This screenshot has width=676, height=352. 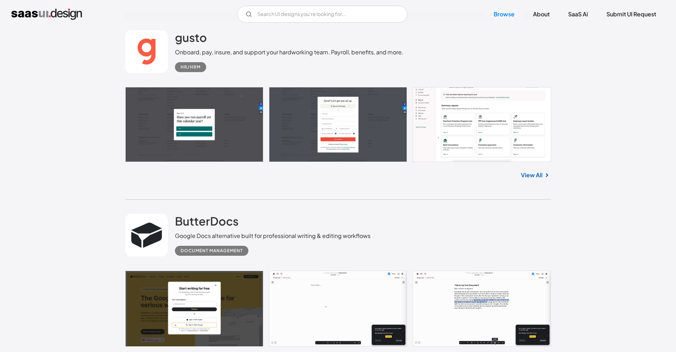 I want to click on a: SaaS Ai, so click(x=578, y=14).